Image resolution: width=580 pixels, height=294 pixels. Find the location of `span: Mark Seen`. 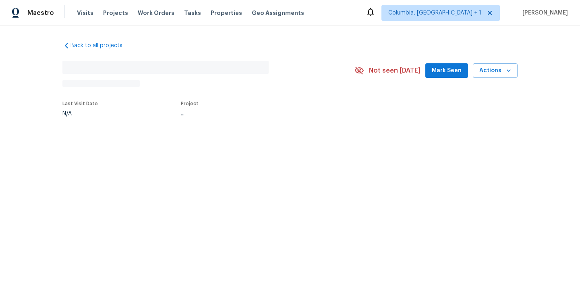

span: Mark Seen is located at coordinates (447, 71).